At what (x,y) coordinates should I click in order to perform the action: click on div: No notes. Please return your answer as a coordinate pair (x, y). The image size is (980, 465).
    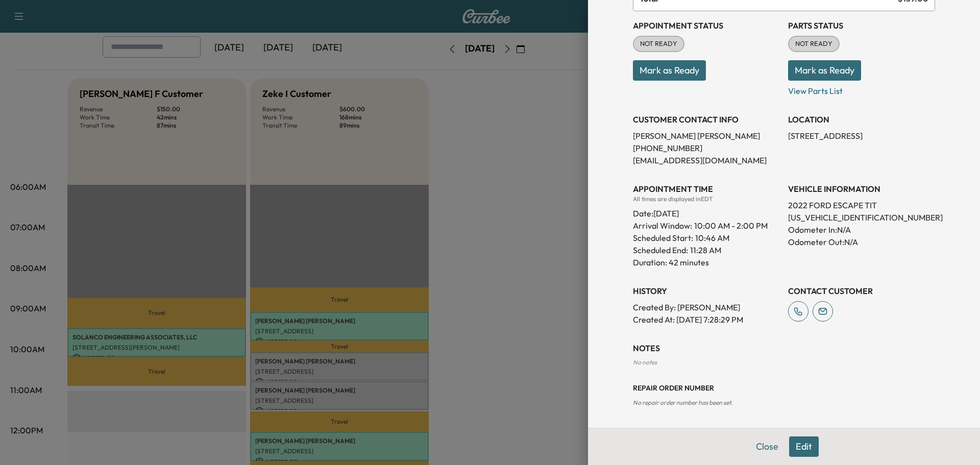
    Looking at the image, I should click on (784, 362).